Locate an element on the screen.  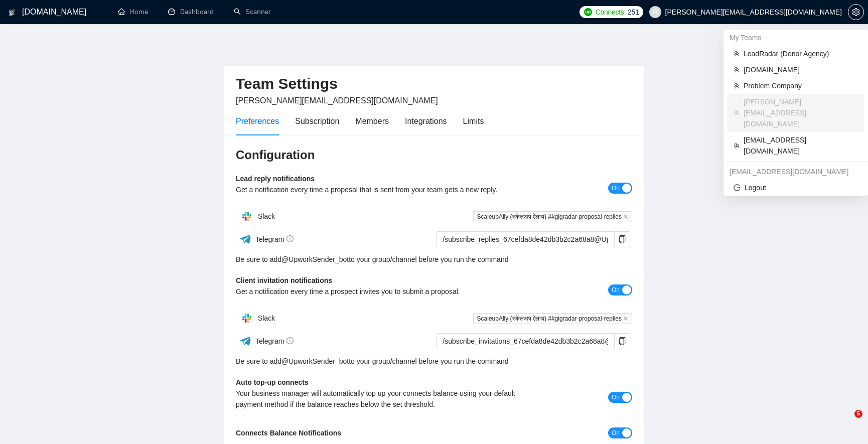
span: Problem Company is located at coordinates (801, 86).